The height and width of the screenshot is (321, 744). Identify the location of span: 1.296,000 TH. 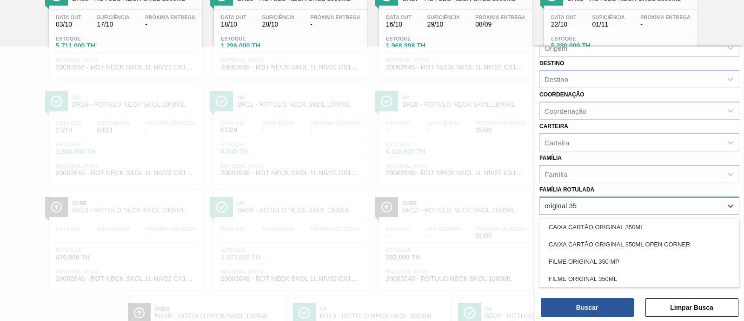
(254, 46).